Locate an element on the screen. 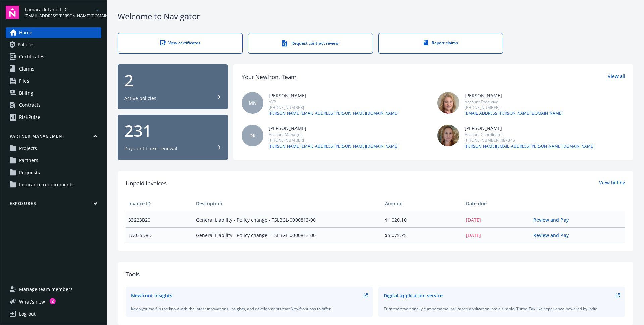 The image size is (644, 325). td: 1A035D8D is located at coordinates (159, 235).